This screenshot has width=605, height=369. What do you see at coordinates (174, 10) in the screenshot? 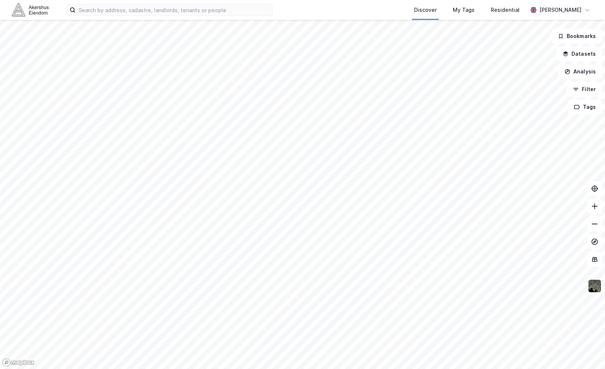
I see `input: Search by address, cadastre, landlords, tenants or people` at bounding box center [174, 10].